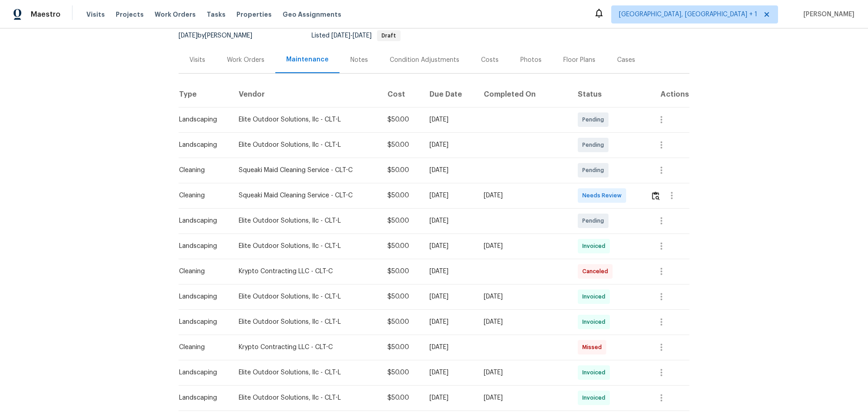 The image size is (868, 415). Describe the element at coordinates (449, 95) in the screenshot. I see `th: Due Date` at that location.